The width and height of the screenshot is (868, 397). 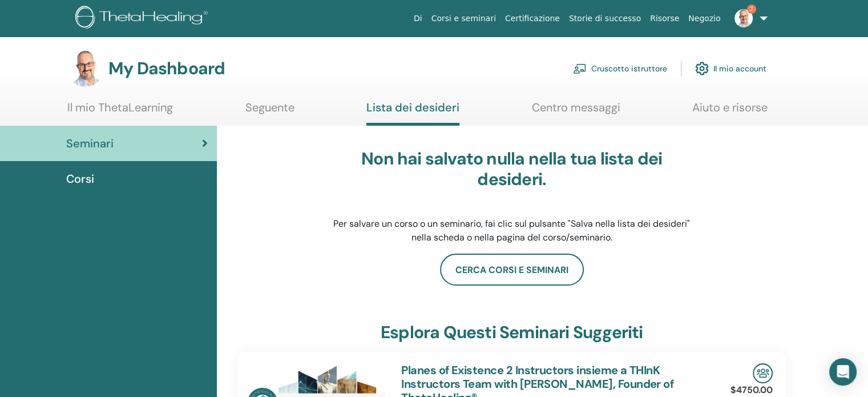 What do you see at coordinates (731, 69) in the screenshot?
I see `a: Il mio account` at bounding box center [731, 69].